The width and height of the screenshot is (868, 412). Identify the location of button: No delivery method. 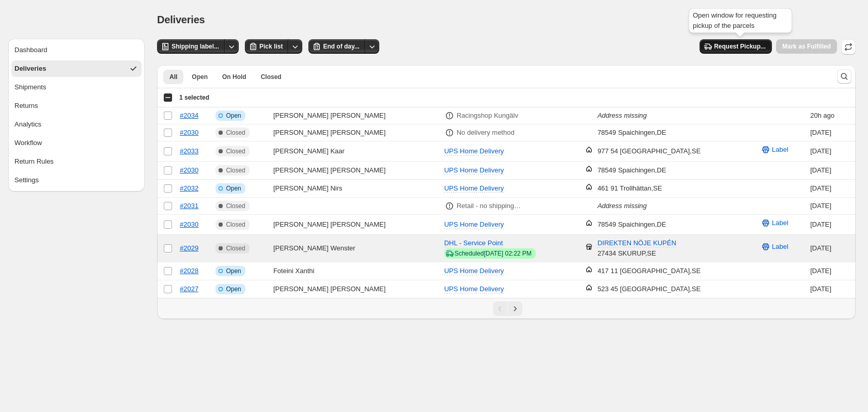
(486, 133).